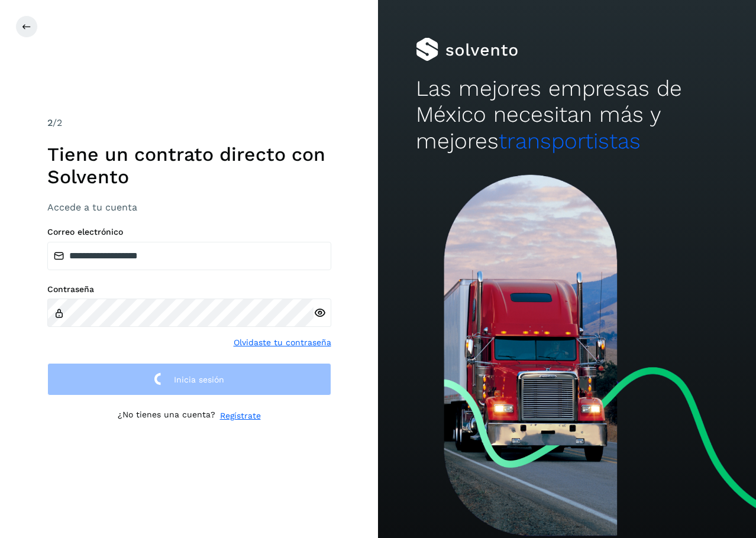 Image resolution: width=756 pixels, height=538 pixels. What do you see at coordinates (189, 123) in the screenshot?
I see `div: /2` at bounding box center [189, 123].